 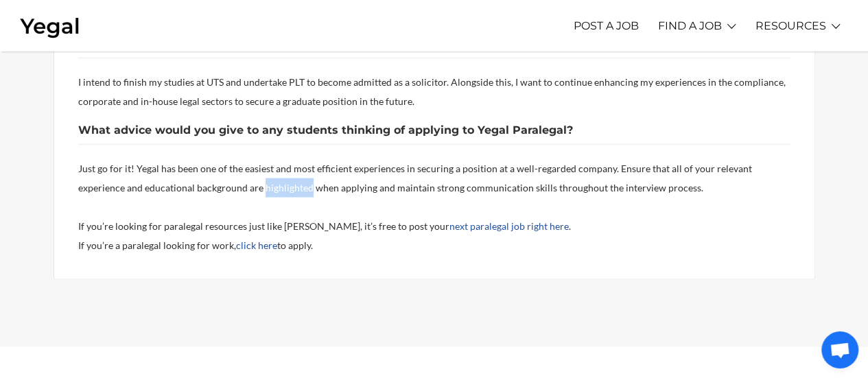 What do you see at coordinates (325, 129) in the screenshot?
I see `b: What advice would you give to any students thinking of applying to Yegal Paralegal?` at bounding box center [325, 129].